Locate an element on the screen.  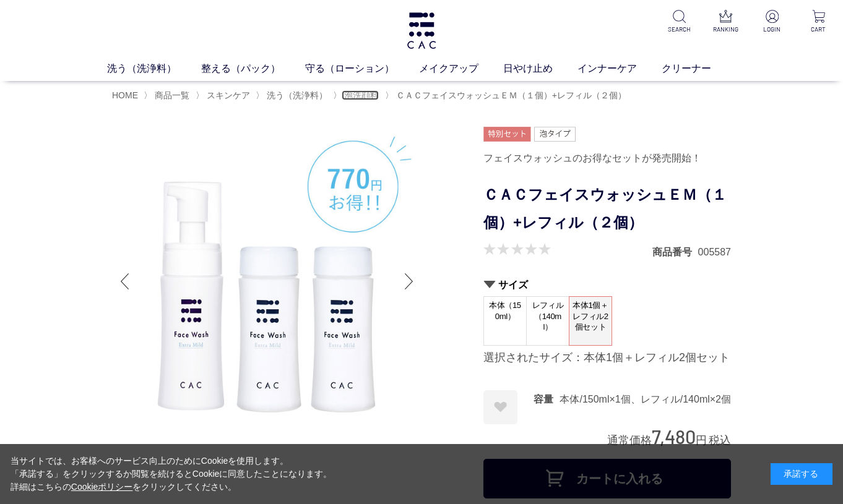
p: LOGIN is located at coordinates (772, 29).